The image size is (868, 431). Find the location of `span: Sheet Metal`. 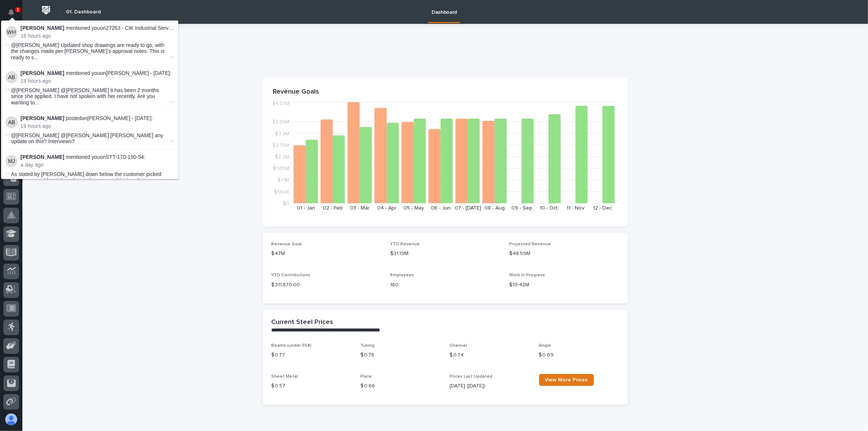

span: Sheet Metal is located at coordinates (285, 377).